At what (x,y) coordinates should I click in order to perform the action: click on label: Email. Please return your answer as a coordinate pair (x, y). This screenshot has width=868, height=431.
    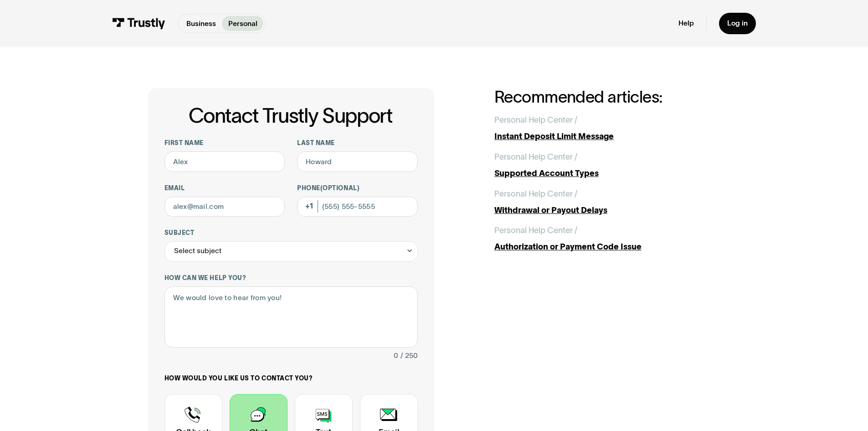
    Looking at the image, I should click on (224, 188).